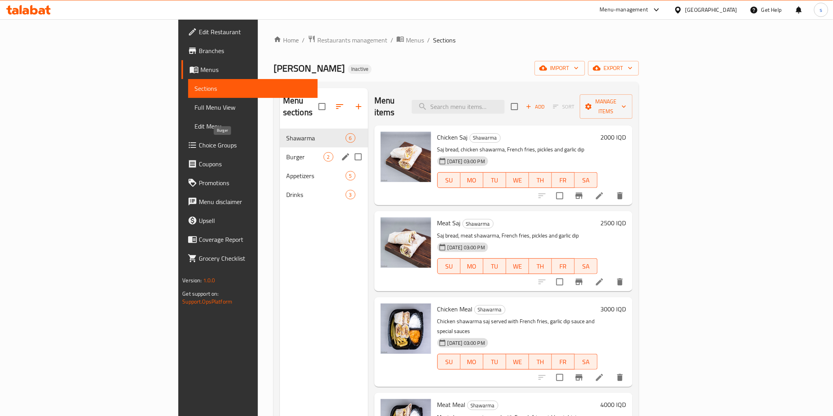 The height and width of the screenshot is (416, 833). What do you see at coordinates (406, 243) in the screenshot?
I see `img: Meat Saj` at bounding box center [406, 243].